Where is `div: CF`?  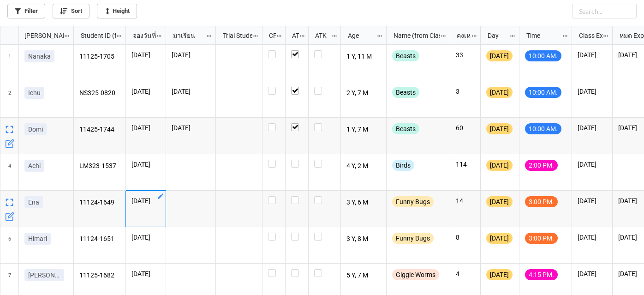
div: CF is located at coordinates (270, 35).